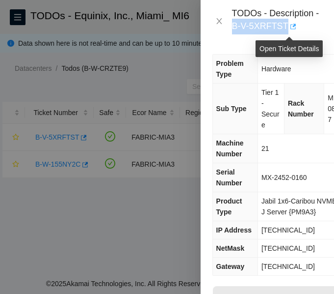 This screenshot has height=294, width=334. I want to click on span: Gateway, so click(231, 266).